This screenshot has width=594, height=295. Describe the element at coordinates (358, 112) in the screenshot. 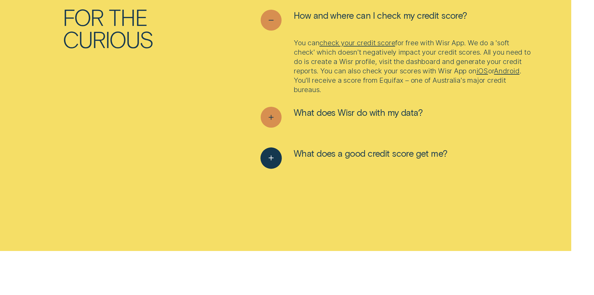

I see `span: What does Wisr do with my data?` at that location.